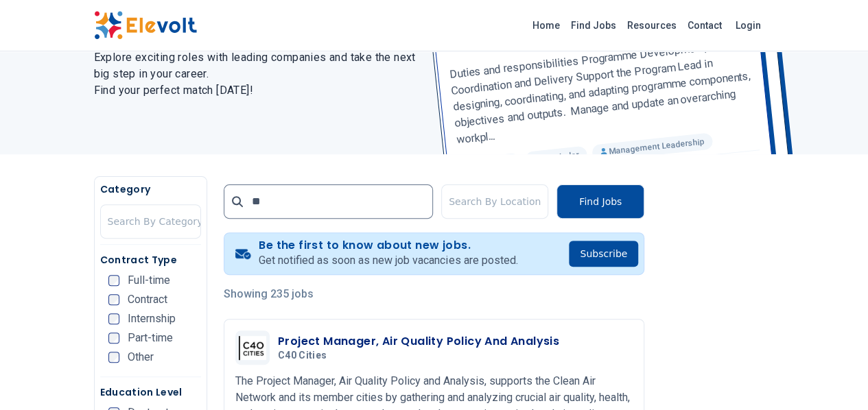 Image resolution: width=868 pixels, height=410 pixels. I want to click on button: Subscribe, so click(603, 254).